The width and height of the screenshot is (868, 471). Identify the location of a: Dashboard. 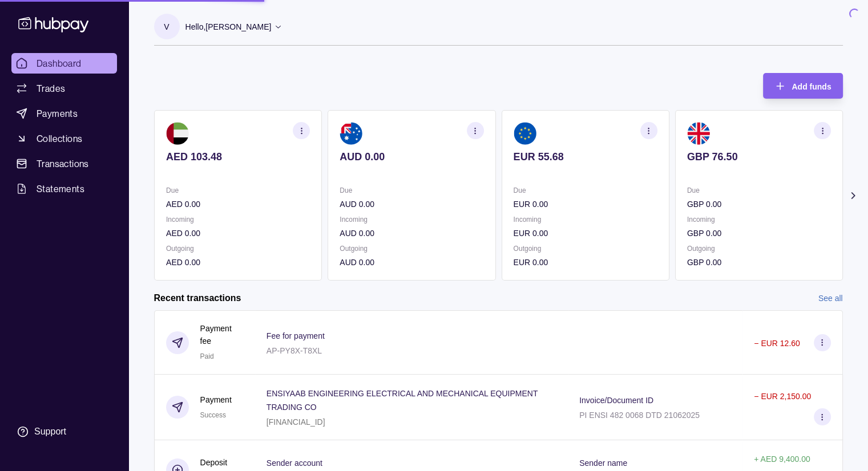
(64, 63).